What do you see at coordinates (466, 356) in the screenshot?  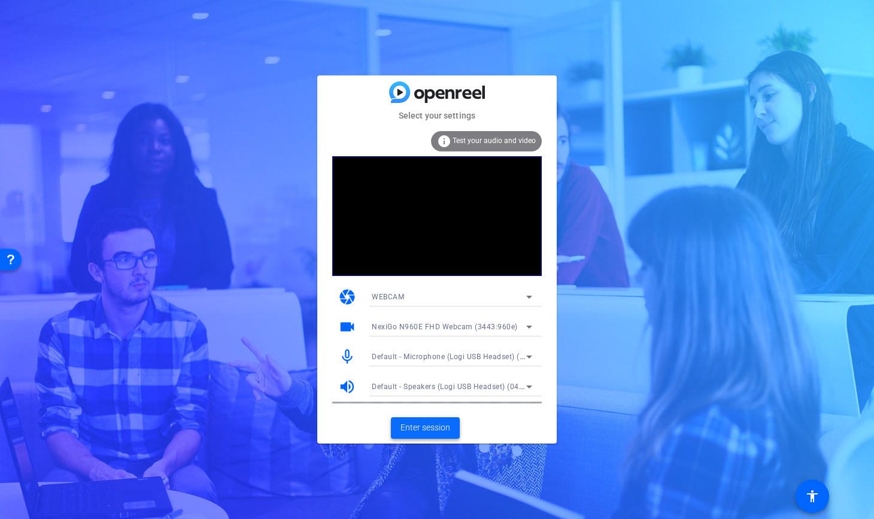 I see `span: Default - Microphone (Logi USB Headset) (046d:0a65)` at bounding box center [466, 356].